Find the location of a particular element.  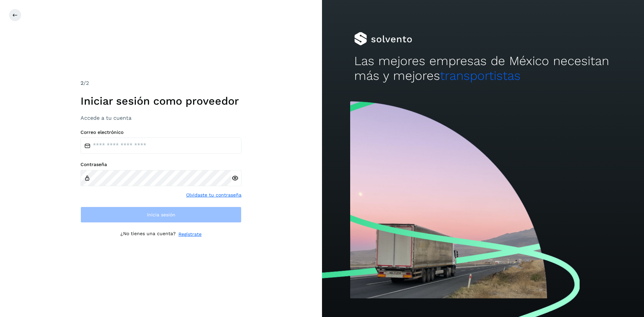

span: 2 is located at coordinates (82, 83).